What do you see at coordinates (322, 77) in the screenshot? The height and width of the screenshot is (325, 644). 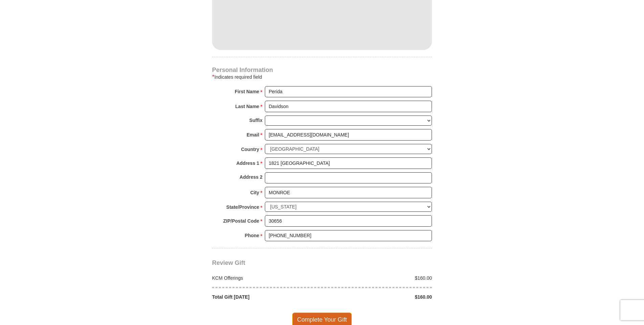 I see `div: Indicates required field` at bounding box center [322, 77].